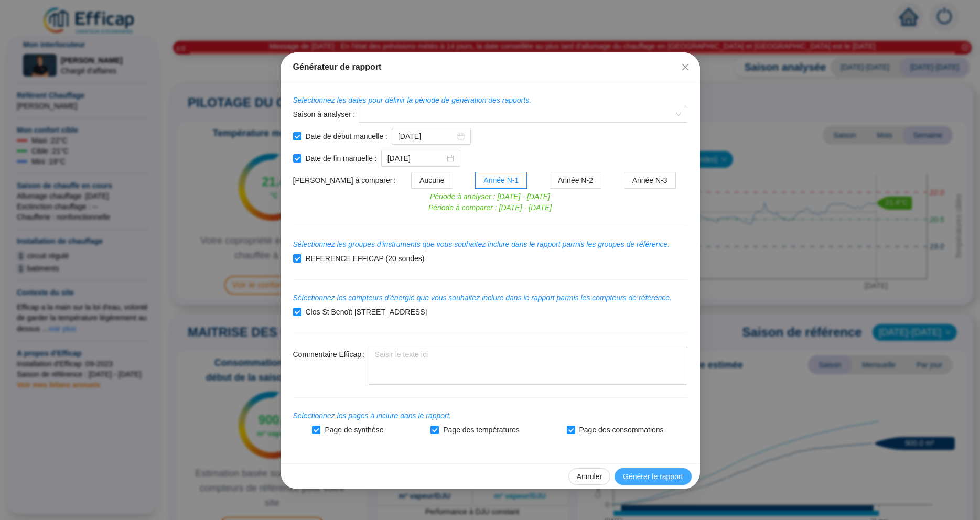  Describe the element at coordinates (575, 180) in the screenshot. I see `span: Année N-2` at that location.